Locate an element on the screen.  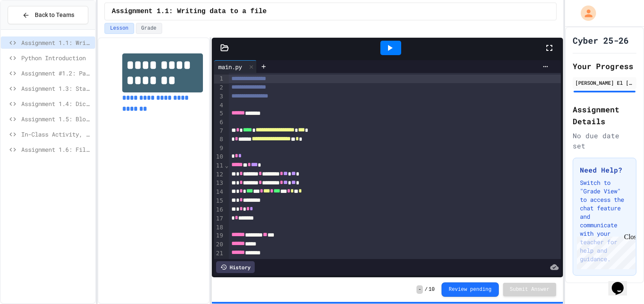
div: 18 is located at coordinates (219, 228).